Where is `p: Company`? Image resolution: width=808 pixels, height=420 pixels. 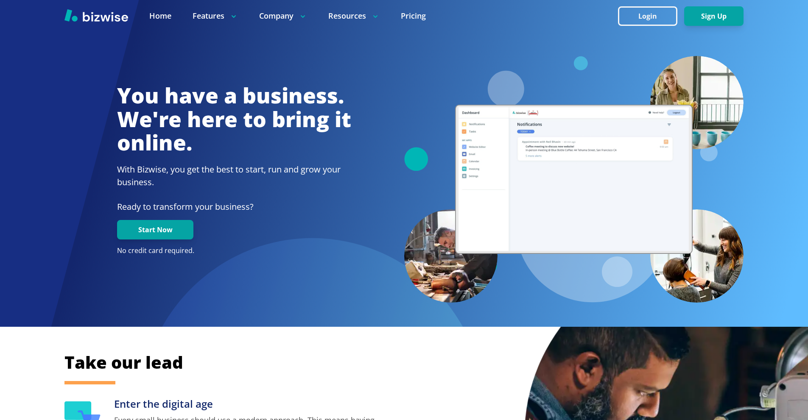
p: Company is located at coordinates (283, 16).